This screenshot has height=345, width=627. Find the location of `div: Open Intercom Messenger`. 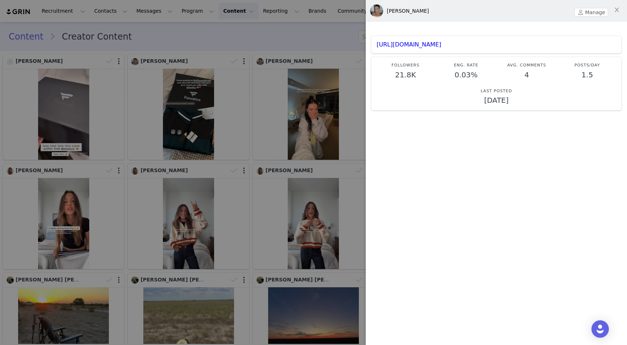

div: Open Intercom Messenger is located at coordinates (600, 329).